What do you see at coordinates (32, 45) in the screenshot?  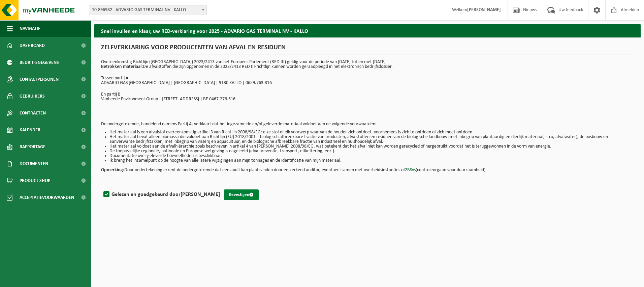 I see `span: Dashboard` at bounding box center [32, 45].